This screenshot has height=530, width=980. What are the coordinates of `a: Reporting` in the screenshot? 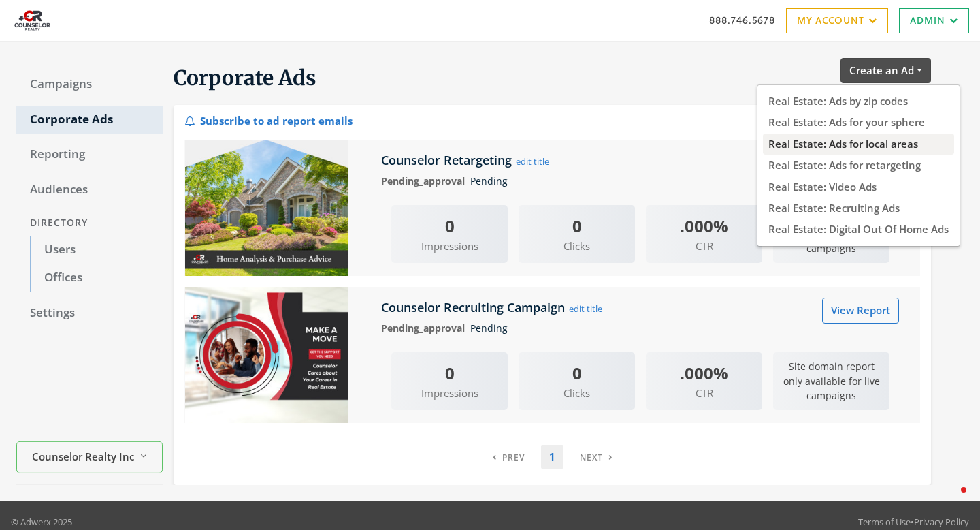 It's located at (89, 154).